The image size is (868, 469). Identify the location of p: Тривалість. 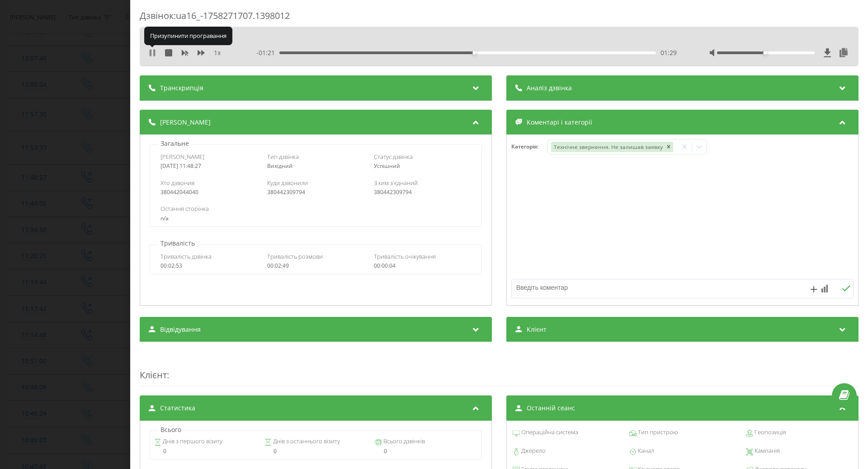
(178, 244).